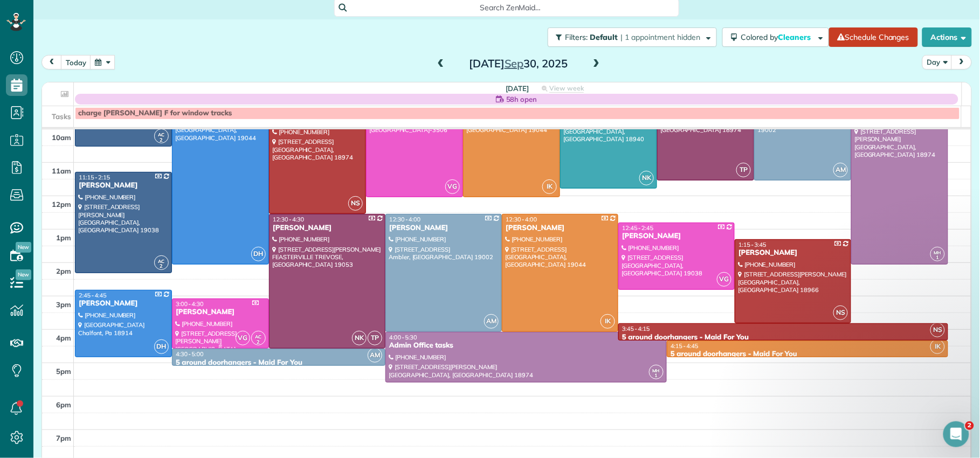  I want to click on span: 4pm, so click(64, 338).